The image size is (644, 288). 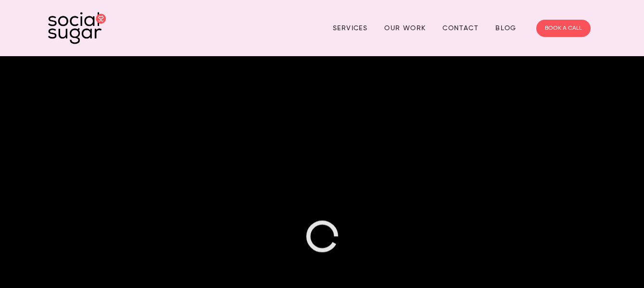 I want to click on a: Contact, so click(x=460, y=28).